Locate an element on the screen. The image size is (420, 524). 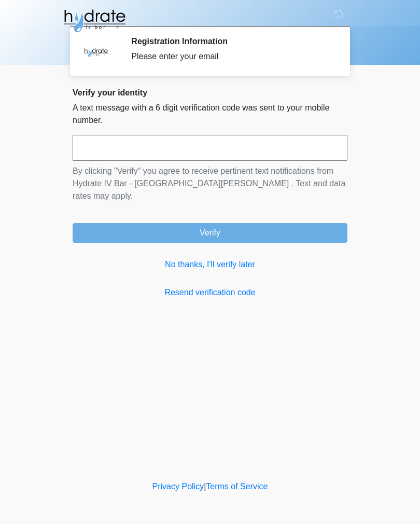
p: A text message with a 6 digit verification code was sent to your mobile number. is located at coordinates (210, 114).